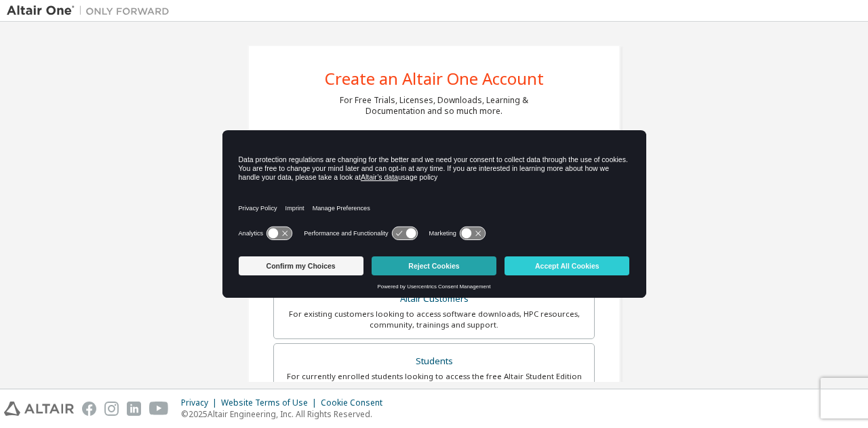 The image size is (868, 428). What do you see at coordinates (134, 408) in the screenshot?
I see `img: linkedin.svg` at bounding box center [134, 408].